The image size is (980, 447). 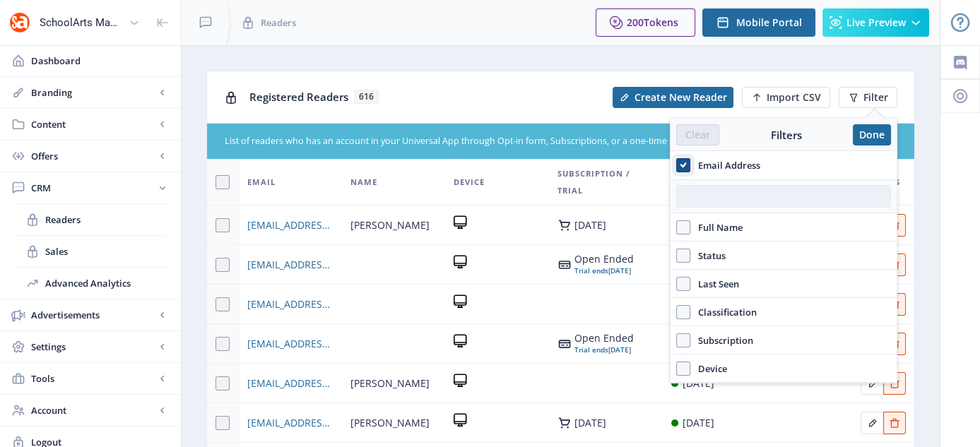 I want to click on span: Live Preview, so click(x=876, y=23).